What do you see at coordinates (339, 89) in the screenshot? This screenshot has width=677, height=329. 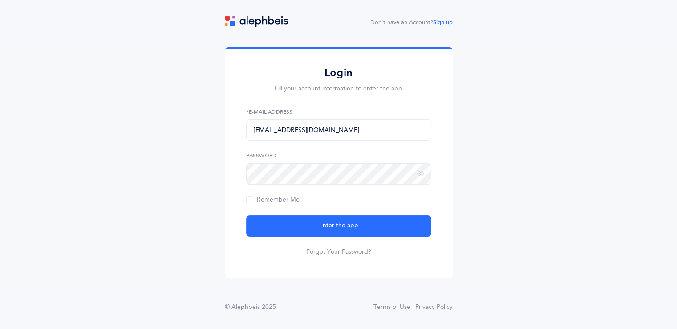 I see `p: Fill your account information to enter the app` at bounding box center [339, 89].